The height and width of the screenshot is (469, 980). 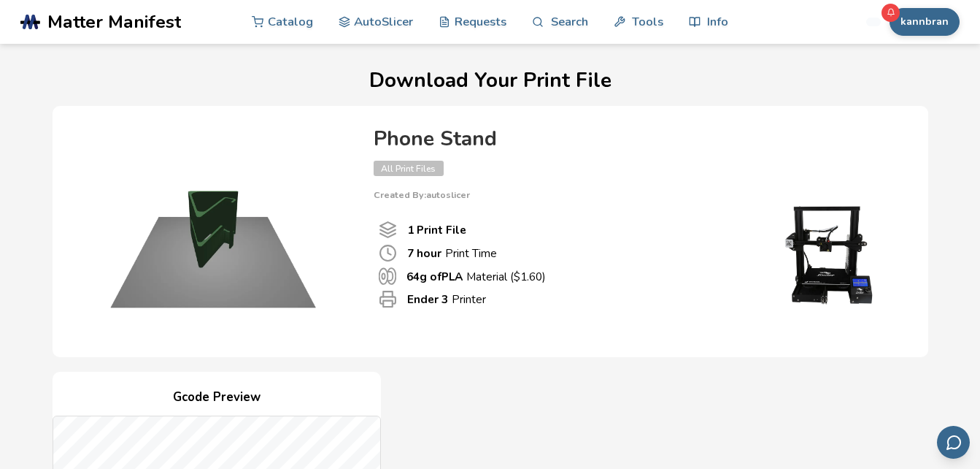 I want to click on b: 7 hour, so click(x=424, y=253).